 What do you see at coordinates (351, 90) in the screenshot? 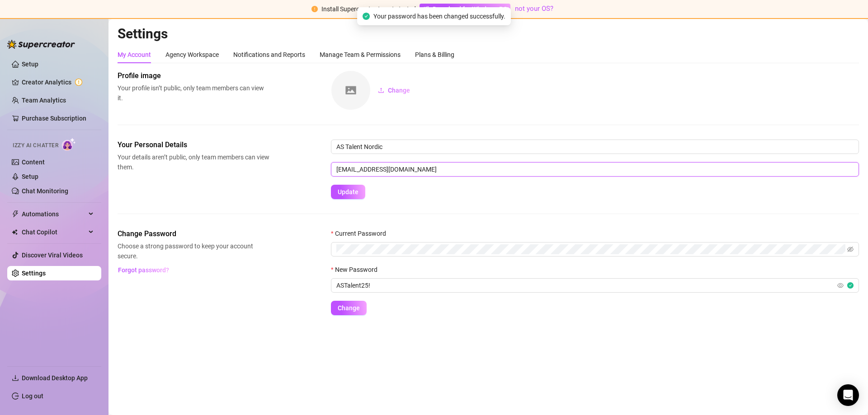
I see `img: square-placeholder.png` at bounding box center [351, 90].